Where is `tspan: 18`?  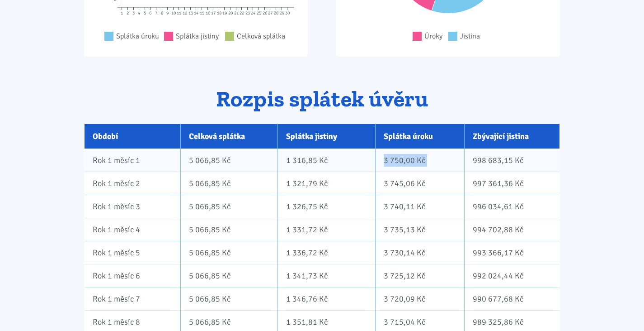
tspan: 18 is located at coordinates (219, 13).